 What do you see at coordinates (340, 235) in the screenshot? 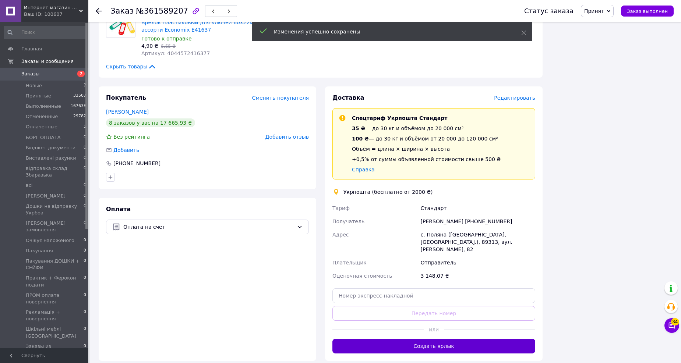
I see `span: Адрес` at bounding box center [340, 235].